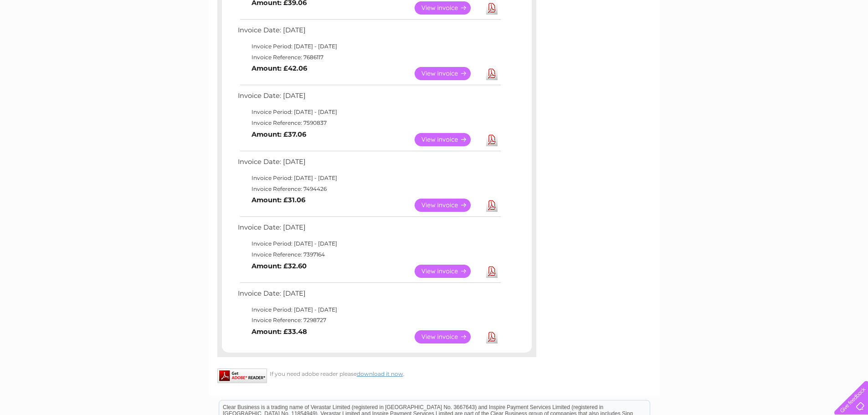 Image resolution: width=868 pixels, height=415 pixels. I want to click on a: Blog, so click(795, 42).